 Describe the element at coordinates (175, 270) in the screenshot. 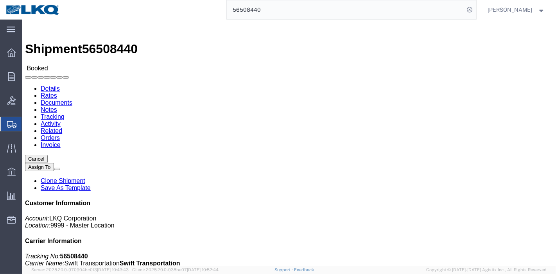

I see `span: Client: 2025.20.0-035ba07` at that location.